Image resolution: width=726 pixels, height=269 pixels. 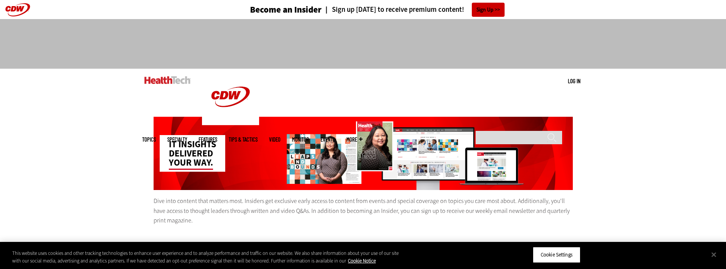 What do you see at coordinates (363, 210) in the screenshot?
I see `p: Dive into content that matters most. Insiders get exclusive early access to content from events a...` at bounding box center [363, 210].